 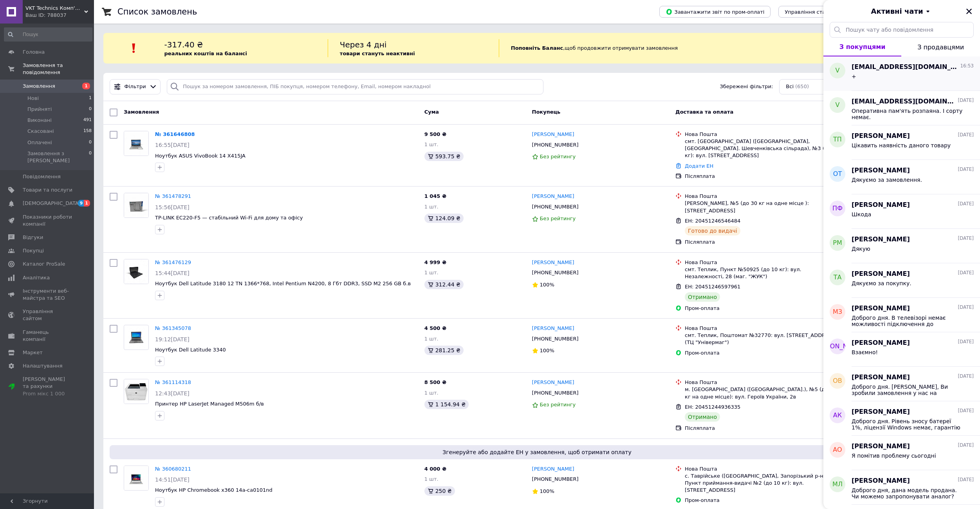 I want to click on span: Головна, so click(x=34, y=52).